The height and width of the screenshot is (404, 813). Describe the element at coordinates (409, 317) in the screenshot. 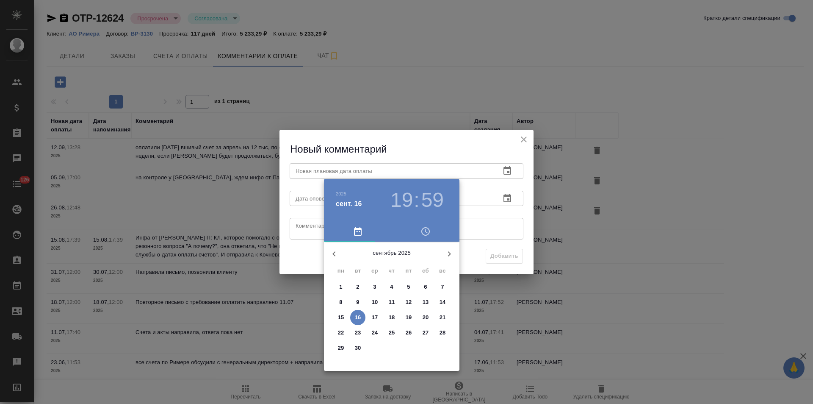

I see `p: 19` at that location.